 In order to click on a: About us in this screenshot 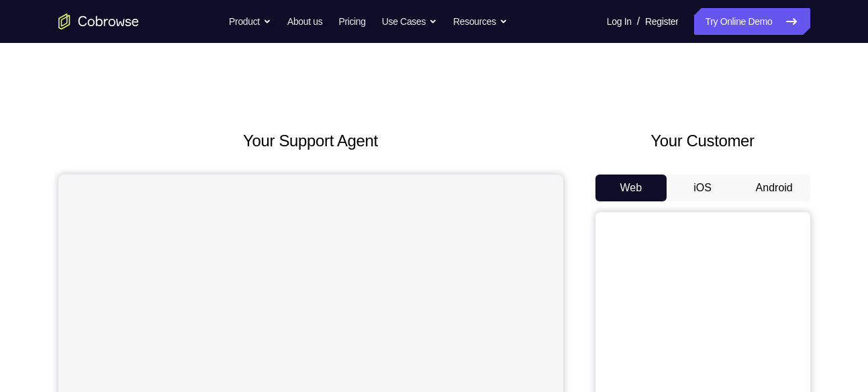, I will do `click(305, 21)`.